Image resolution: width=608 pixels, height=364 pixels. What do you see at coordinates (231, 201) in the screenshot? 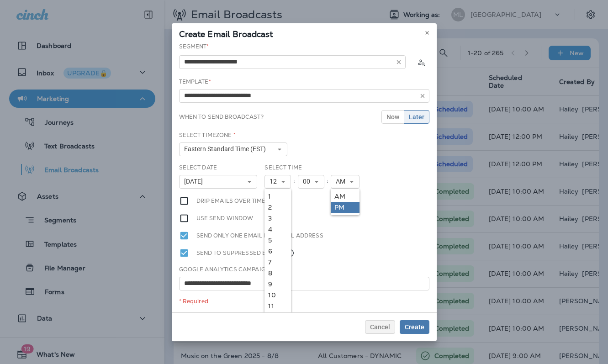
I see `label: Drip emails over time` at bounding box center [231, 201].